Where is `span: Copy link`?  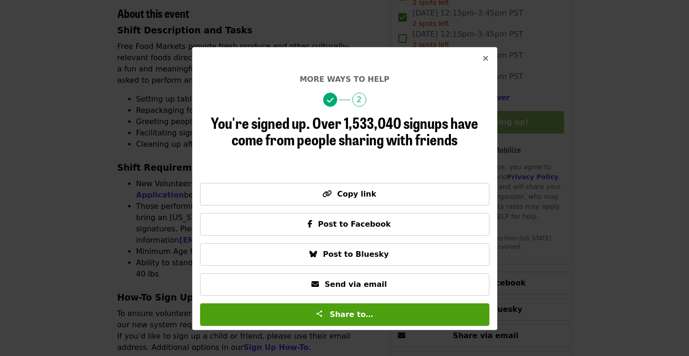
span: Copy link is located at coordinates (356, 194).